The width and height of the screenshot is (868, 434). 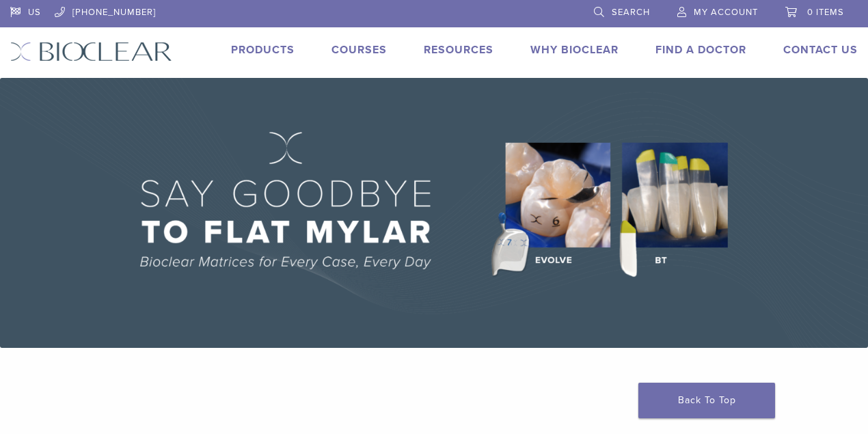 I want to click on a: Find A Doctor, so click(x=701, y=50).